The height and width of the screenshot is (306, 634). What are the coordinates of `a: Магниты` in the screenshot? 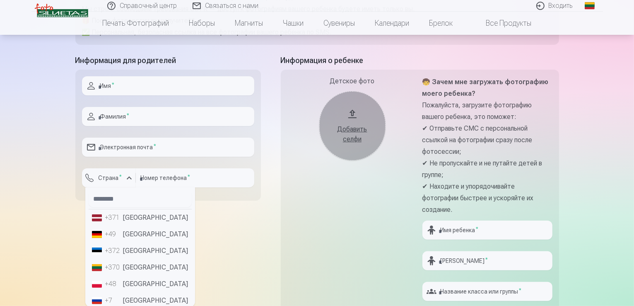 It's located at (249, 23).